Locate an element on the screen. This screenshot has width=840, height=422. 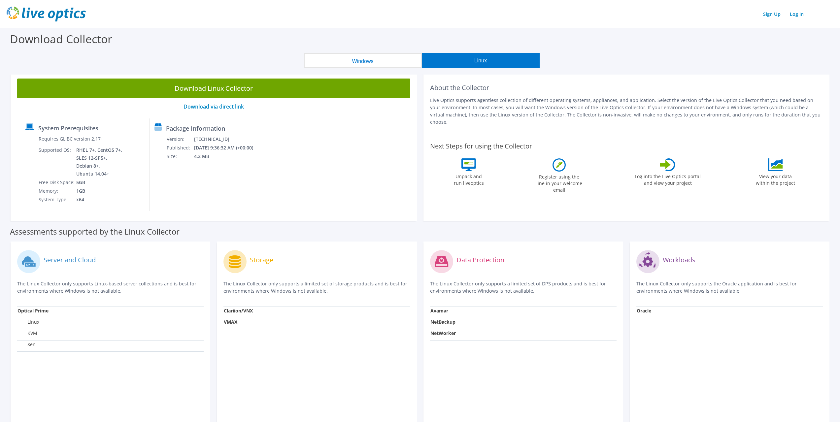
td: System Type: is located at coordinates (57, 200).